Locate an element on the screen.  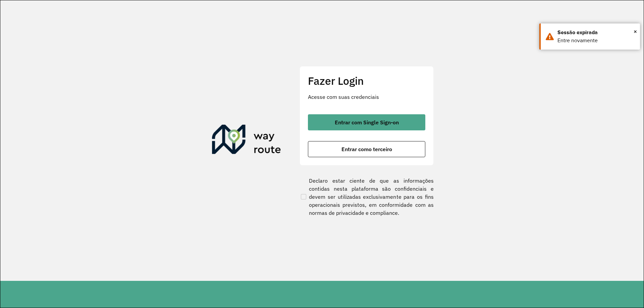
div: Entre novamente is located at coordinates (596, 41).